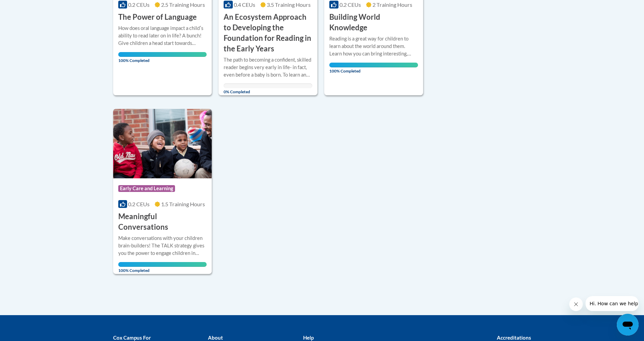 This screenshot has width=644, height=341. I want to click on span: Hi. How can we help?, so click(30, 8).